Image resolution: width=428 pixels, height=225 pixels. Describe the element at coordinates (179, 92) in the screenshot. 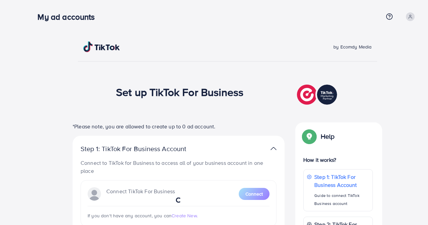

I see `h1: Set up TikTok For Business` at that location.